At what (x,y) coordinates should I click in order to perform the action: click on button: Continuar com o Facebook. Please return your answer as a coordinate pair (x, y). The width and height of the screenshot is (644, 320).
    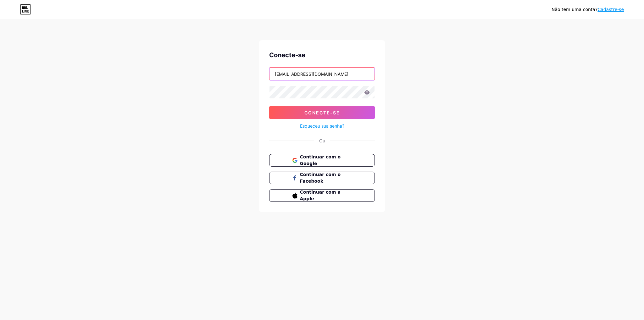
    Looking at the image, I should click on (322, 178).